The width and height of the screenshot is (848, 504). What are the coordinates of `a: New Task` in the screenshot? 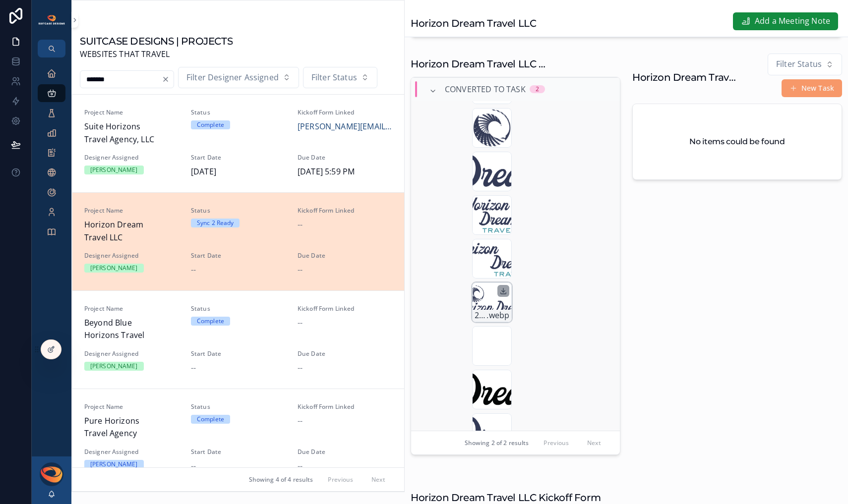 It's located at (811, 88).